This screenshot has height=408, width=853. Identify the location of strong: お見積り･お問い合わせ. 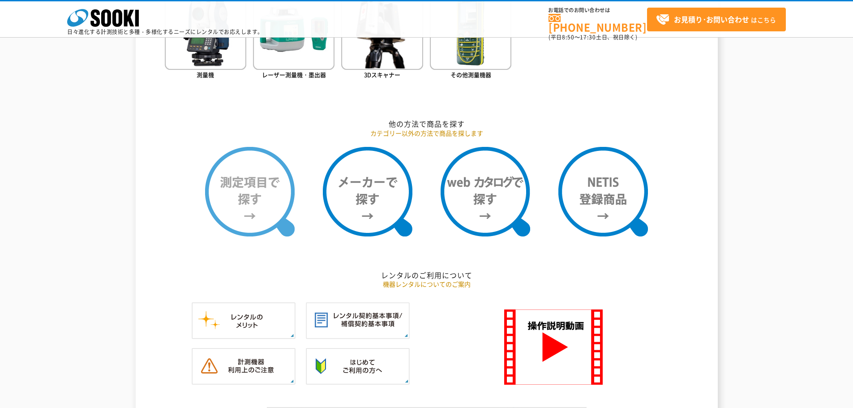
(712, 19).